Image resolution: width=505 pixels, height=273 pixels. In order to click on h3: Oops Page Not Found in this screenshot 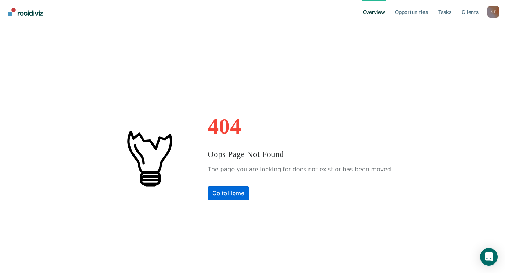, I will do `click(300, 154)`.